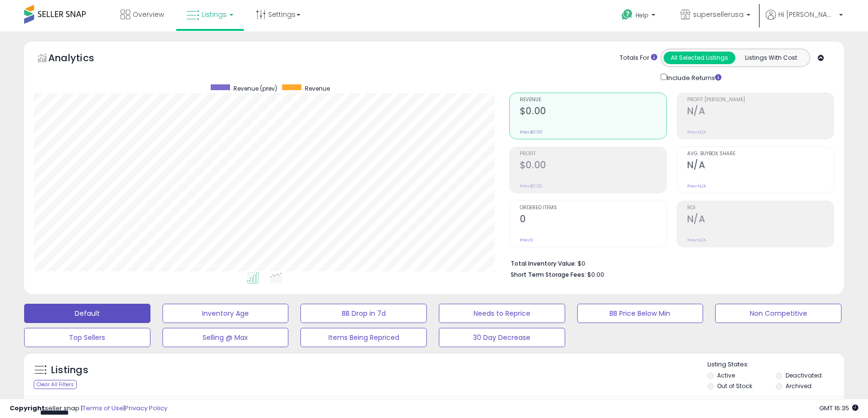 Image resolution: width=868 pixels, height=418 pixels. What do you see at coordinates (87, 314) in the screenshot?
I see `button: Default` at bounding box center [87, 314].